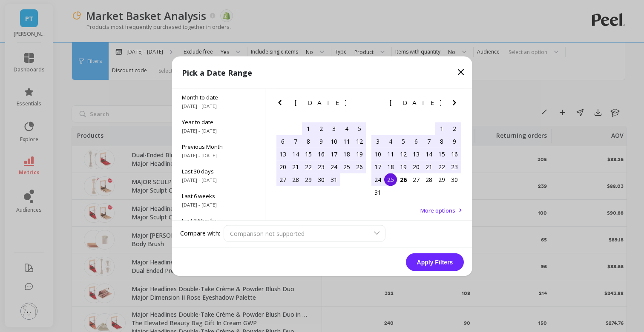 The image size is (644, 332). Describe the element at coordinates (429, 166) in the screenshot. I see `div: Choose Thursday, August 21st, 2025` at that location.